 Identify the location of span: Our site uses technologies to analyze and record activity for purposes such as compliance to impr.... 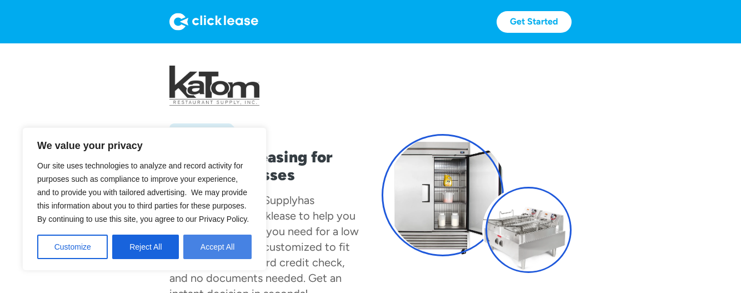
(143, 192).